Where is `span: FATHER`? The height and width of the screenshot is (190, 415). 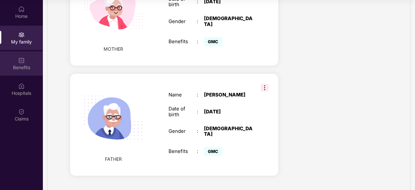
span: FATHER is located at coordinates (113, 159).